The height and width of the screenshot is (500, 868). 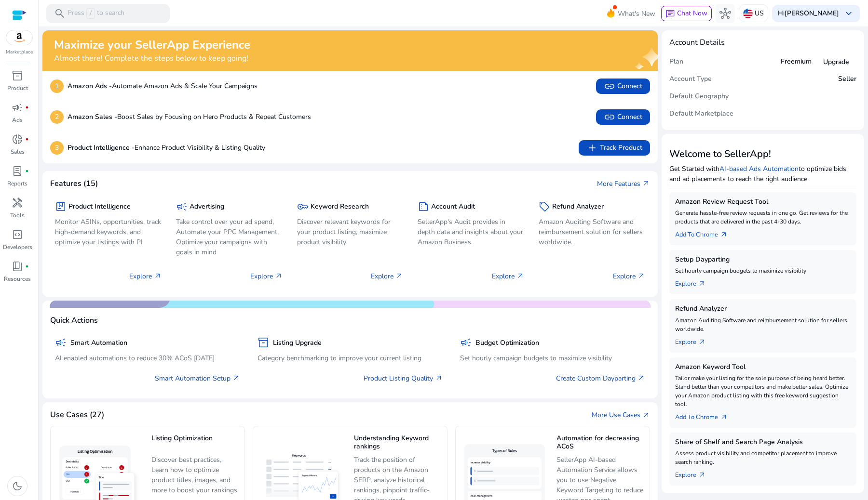 What do you see at coordinates (101, 147) in the screenshot?
I see `b: Product Intelligence -` at bounding box center [101, 147].